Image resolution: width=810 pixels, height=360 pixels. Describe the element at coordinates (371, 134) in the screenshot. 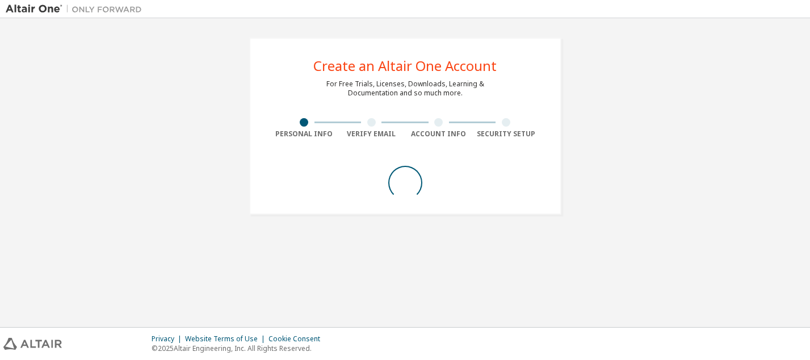

I see `div: Verify Email` at that location.